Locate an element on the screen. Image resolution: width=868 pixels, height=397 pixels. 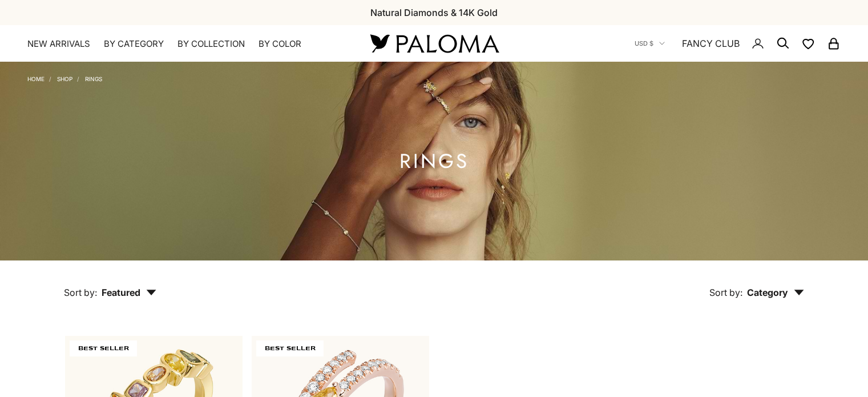
summary: By Collection is located at coordinates (211, 44).